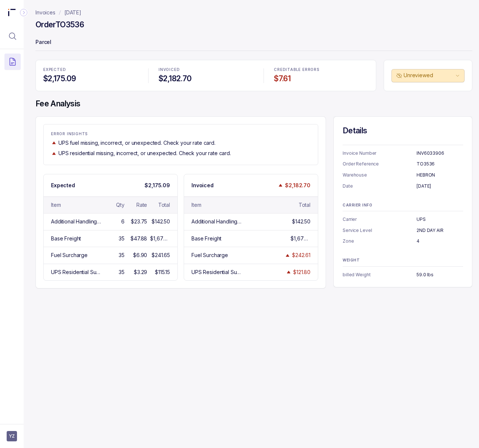  What do you see at coordinates (440, 175) in the screenshot?
I see `p: HEBRON` at bounding box center [440, 175].